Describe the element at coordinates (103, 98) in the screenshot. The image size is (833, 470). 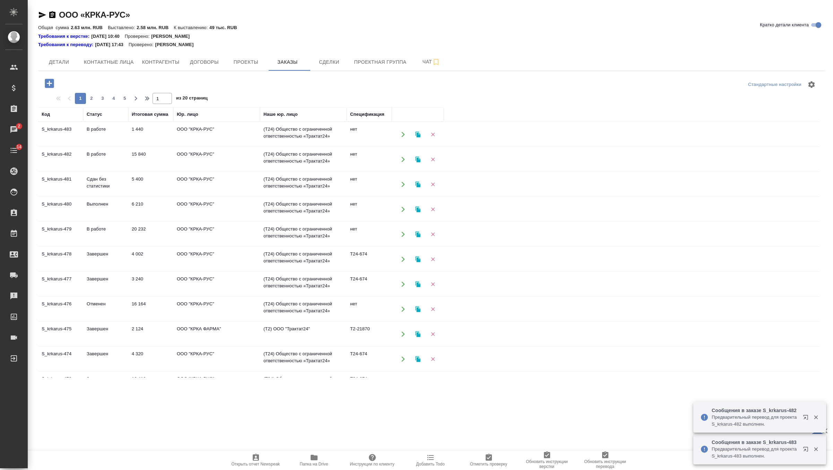
I see `button: 3` at that location.